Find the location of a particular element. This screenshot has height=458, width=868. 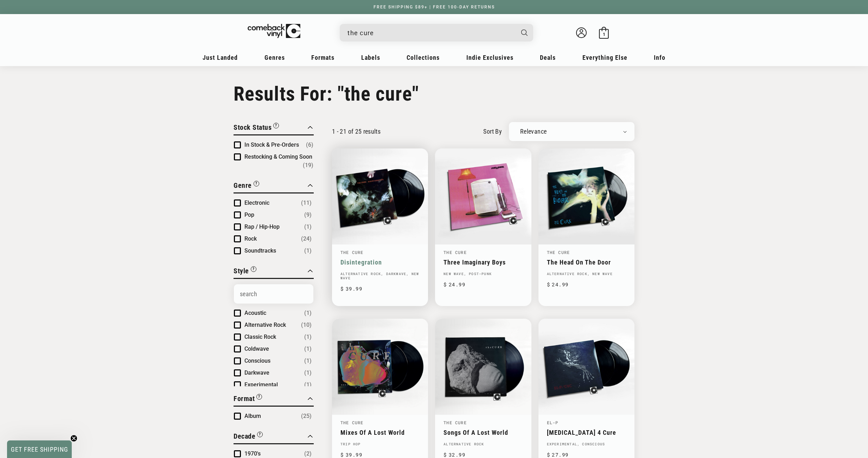

span: Conscious is located at coordinates (257, 361).